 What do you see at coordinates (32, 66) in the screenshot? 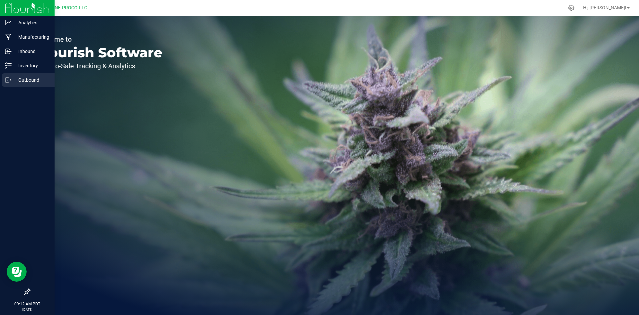
I see `p: Inventory` at bounding box center [32, 66].